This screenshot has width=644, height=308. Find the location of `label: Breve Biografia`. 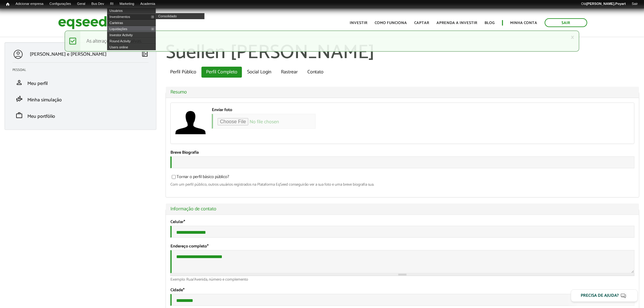

label: Breve Biografia is located at coordinates (184, 153).